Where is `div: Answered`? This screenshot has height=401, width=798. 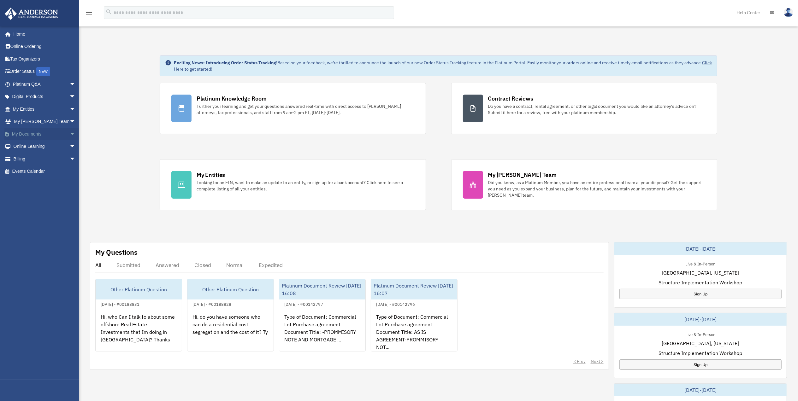 div: Answered is located at coordinates (167, 265).